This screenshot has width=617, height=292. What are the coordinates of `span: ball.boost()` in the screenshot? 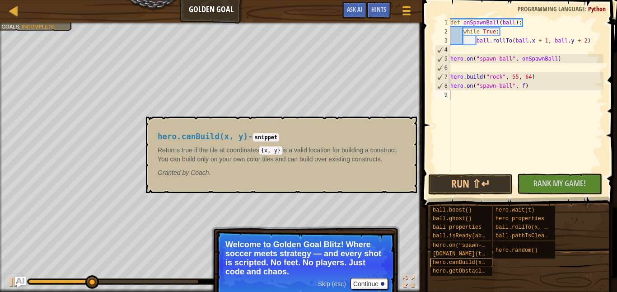 It's located at (452, 210).